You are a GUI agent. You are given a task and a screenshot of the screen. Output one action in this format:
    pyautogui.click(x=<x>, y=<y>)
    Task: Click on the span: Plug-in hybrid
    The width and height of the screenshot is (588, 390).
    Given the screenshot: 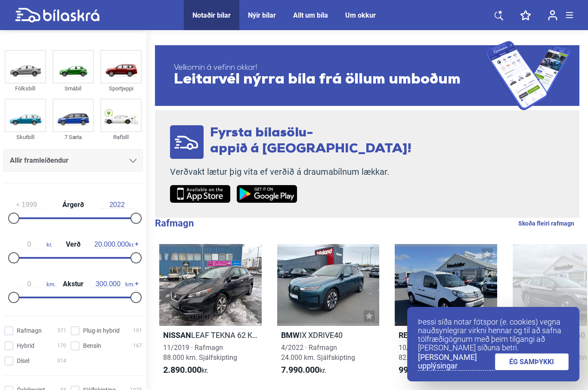 What is the action you would take?
    pyautogui.click(x=101, y=330)
    